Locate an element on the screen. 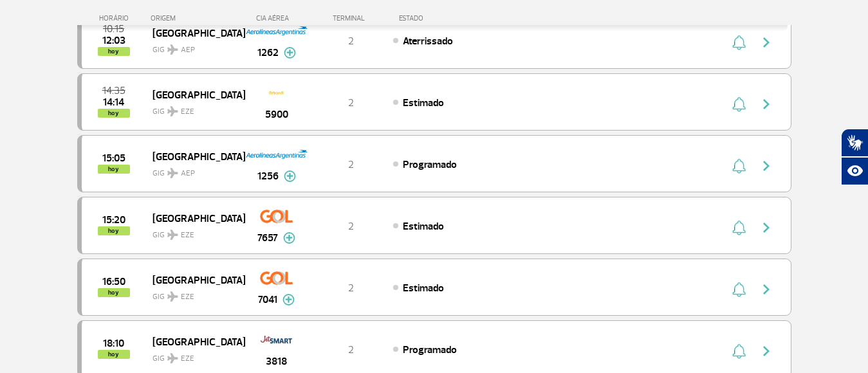  div: HORÁRIO is located at coordinates (116, 18).